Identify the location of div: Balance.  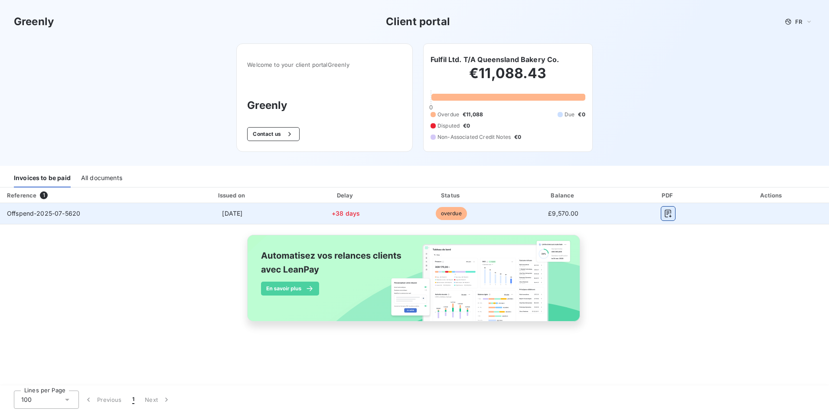
(564, 195).